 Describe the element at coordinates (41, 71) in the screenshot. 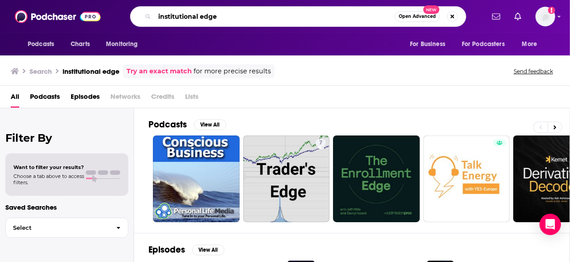

I see `h3: Search` at that location.